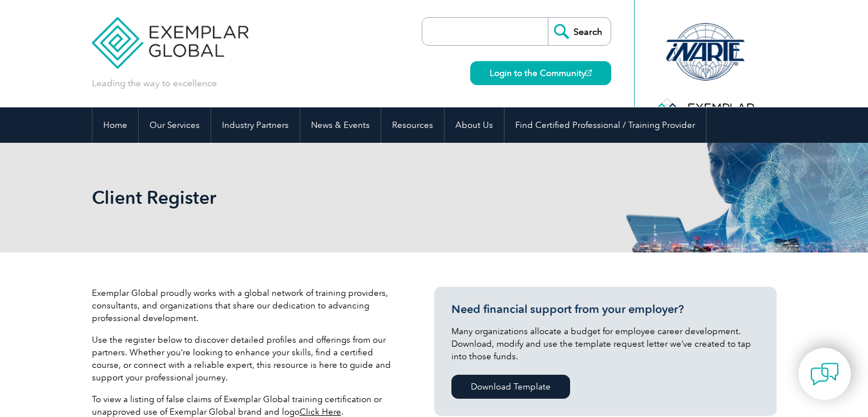  I want to click on img: contact-chat.png, so click(825, 374).